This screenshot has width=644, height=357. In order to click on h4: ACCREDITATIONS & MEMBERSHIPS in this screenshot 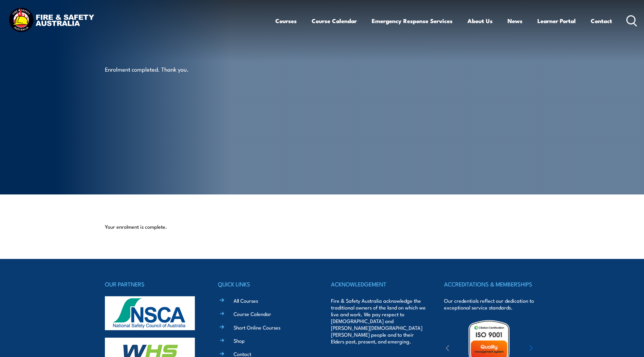, I will do `click(492, 284)`.